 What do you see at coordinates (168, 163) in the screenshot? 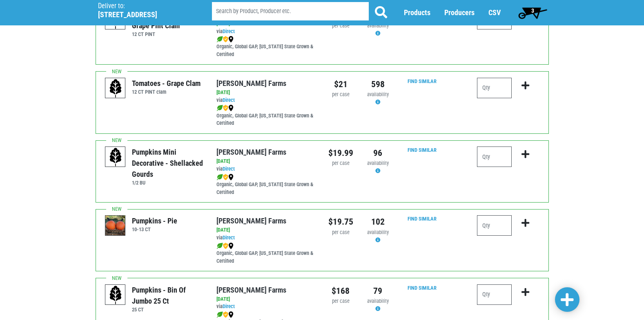
I see `div: Pumpkins Mini Decorative - Shellacked Gourds` at bounding box center [168, 163].